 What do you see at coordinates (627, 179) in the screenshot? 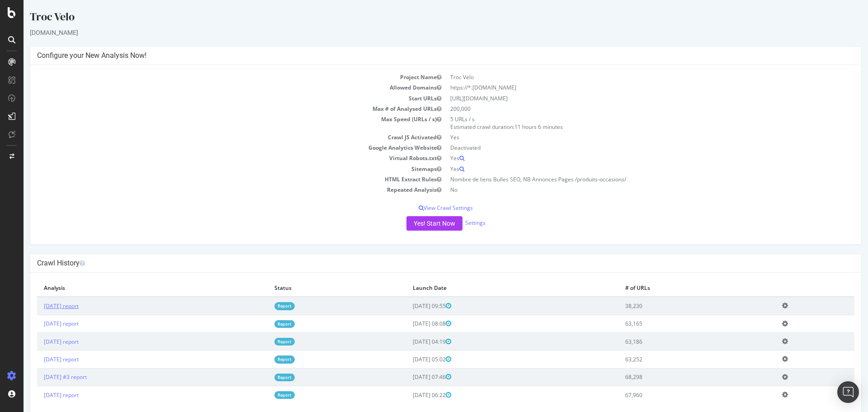
I see `td: Nombre de liens Bulles SEO, NB Annonces Pages /produits-occasions/` at bounding box center [627, 179].